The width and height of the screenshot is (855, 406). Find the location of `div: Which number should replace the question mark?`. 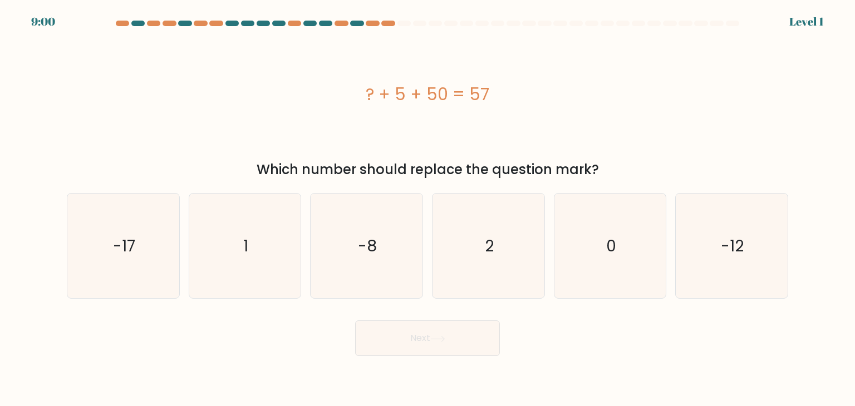

div: Which number should replace the question mark? is located at coordinates (427, 170).